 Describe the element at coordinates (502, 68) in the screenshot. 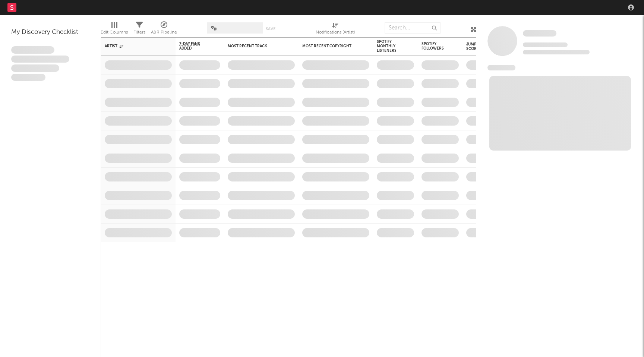

I see `span: News Feed` at that location.